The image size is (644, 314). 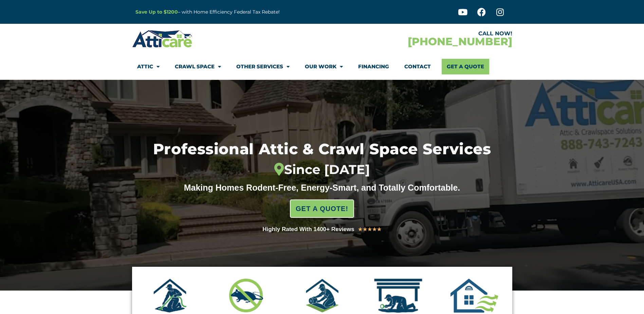 I want to click on a: Save Up to $1200, so click(x=157, y=12).